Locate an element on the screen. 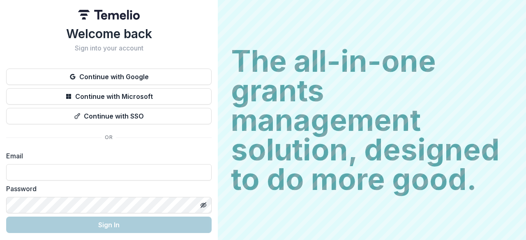 The image size is (526, 240). button: Toggle password visibility is located at coordinates (203, 205).